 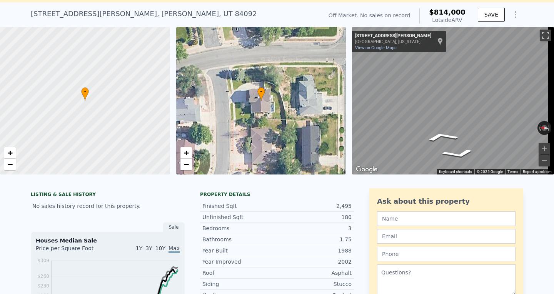 I want to click on div: Roof, so click(x=240, y=273).